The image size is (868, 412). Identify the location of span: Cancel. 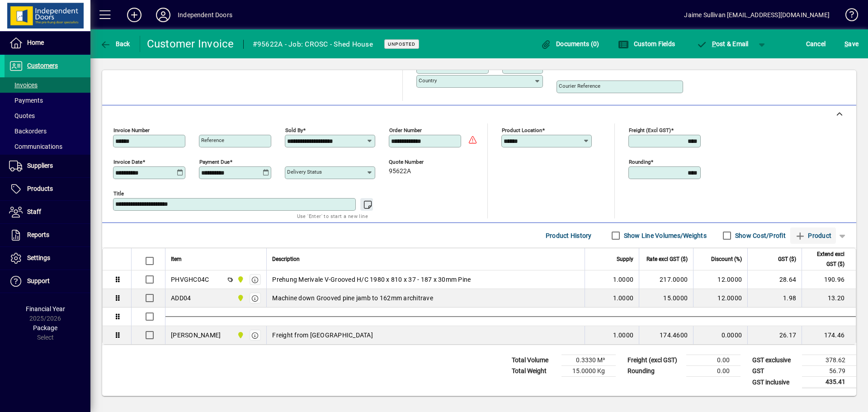
(816, 44).